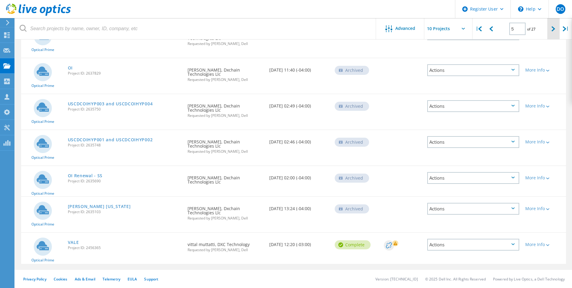 Image resolution: width=572 pixels, height=288 pixels. Describe the element at coordinates (125, 248) in the screenshot. I see `span: Project ID: 2456365` at that location.